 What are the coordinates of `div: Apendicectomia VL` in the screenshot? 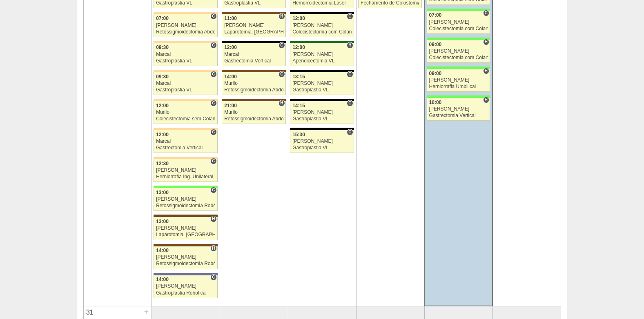 It's located at (322, 61).